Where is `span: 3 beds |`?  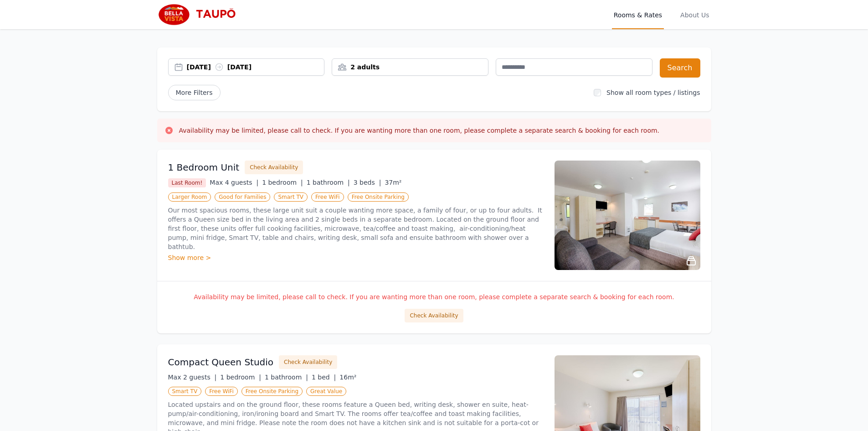 span: 3 beds | is located at coordinates (368, 182).